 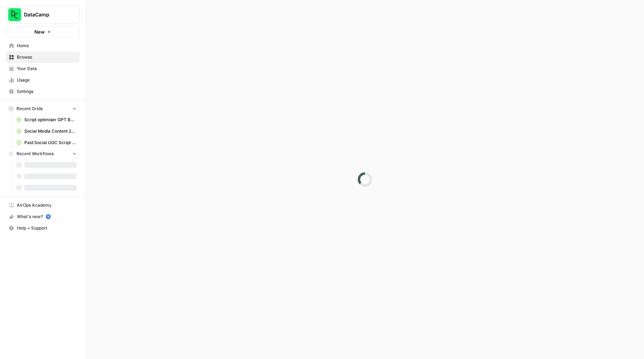 I want to click on button: Recent Workflows, so click(x=42, y=154).